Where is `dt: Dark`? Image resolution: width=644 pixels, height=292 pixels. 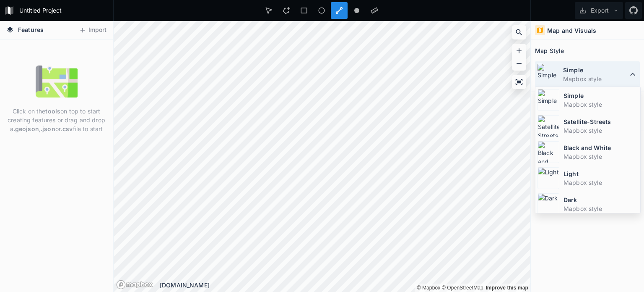
dt: Dark is located at coordinates (601, 200).